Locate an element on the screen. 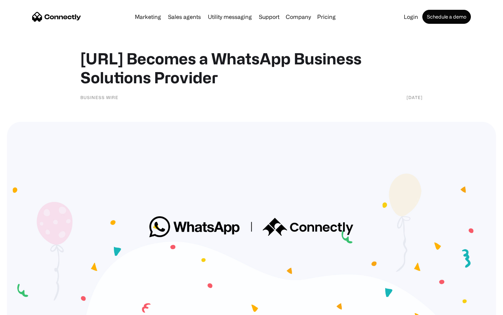 The width and height of the screenshot is (503, 315). a: Pricing is located at coordinates (326, 17).